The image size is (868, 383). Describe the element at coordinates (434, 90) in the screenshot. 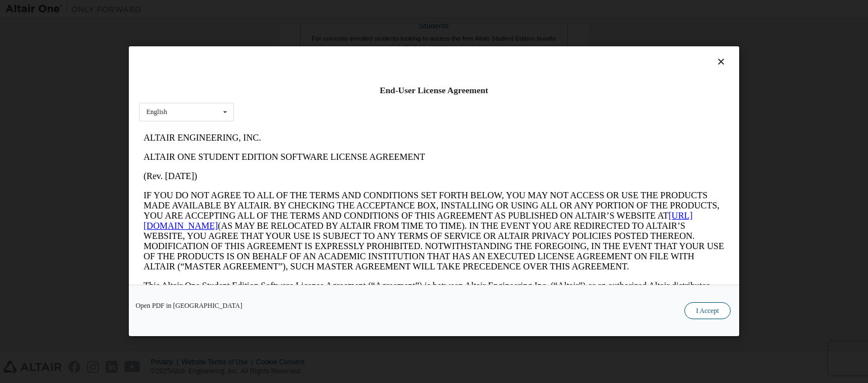

I see `div: End-User License Agreement` at that location.